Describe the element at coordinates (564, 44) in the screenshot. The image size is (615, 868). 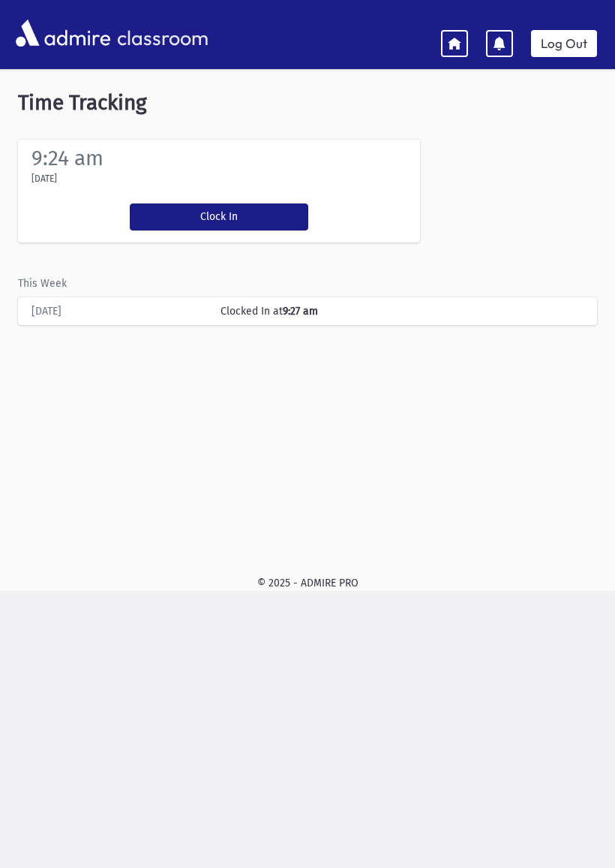
I see `a: Log Out` at that location.